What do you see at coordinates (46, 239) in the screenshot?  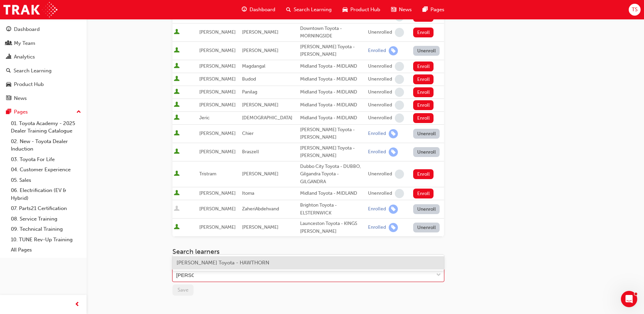 I see `a: 10. TUNE Rev-Up Training` at bounding box center [46, 239].